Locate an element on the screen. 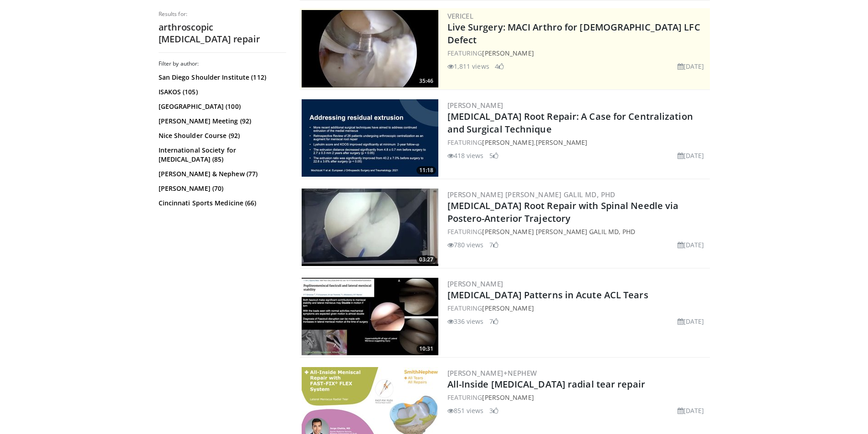 This screenshot has width=868, height=434. a: Cincinnati Sports Medicine (66) is located at coordinates (221, 203).